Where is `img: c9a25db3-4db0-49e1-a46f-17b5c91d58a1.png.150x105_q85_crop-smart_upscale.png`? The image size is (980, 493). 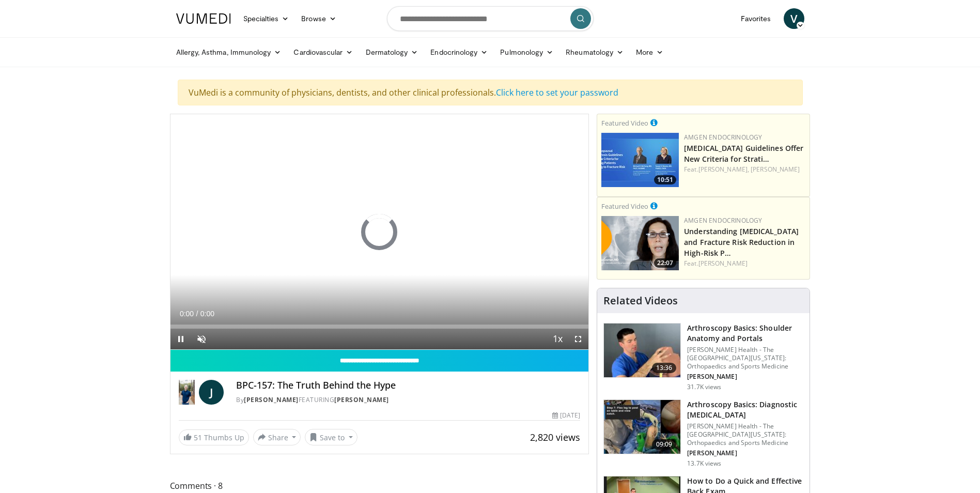
img: c9a25db3-4db0-49e1-a46f-17b5c91d58a1.png.150x105_q85_crop-smart_upscale.png is located at coordinates (640, 242).